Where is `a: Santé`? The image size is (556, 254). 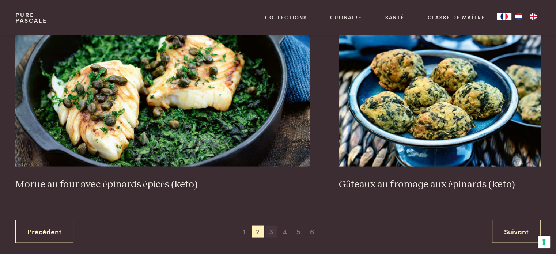 a: Santé is located at coordinates (395, 17).